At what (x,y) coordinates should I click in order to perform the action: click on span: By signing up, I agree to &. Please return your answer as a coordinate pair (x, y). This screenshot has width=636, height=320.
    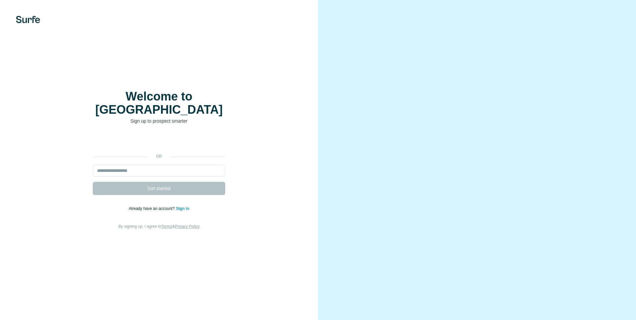
    Looking at the image, I should click on (159, 227).